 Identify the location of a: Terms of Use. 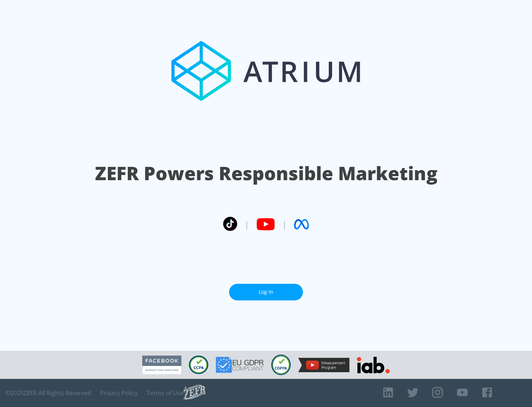
(165, 393).